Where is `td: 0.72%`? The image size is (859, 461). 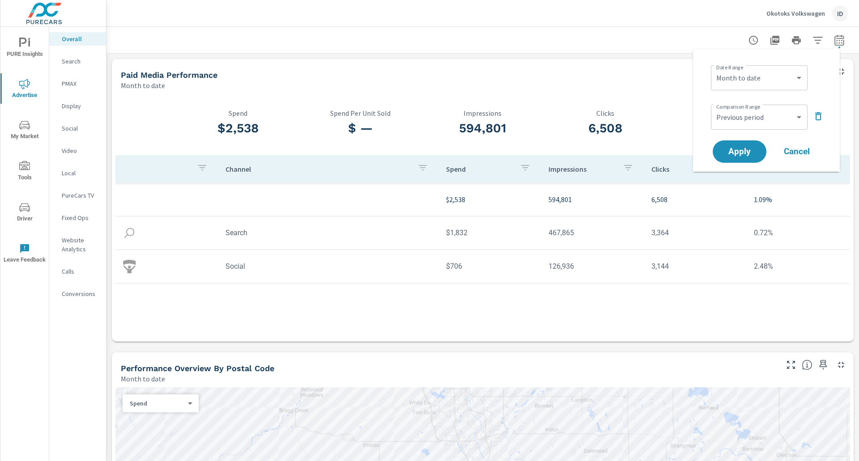 td: 0.72% is located at coordinates (798, 233).